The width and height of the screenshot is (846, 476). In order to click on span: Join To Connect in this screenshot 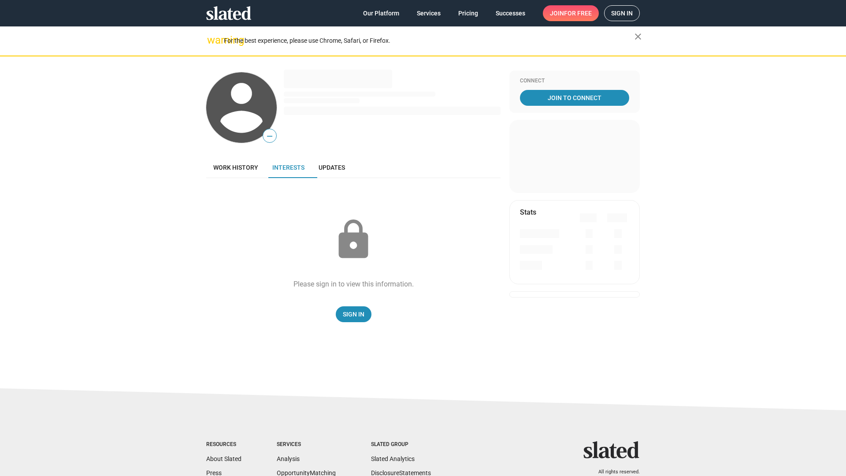, I will do `click(574, 98)`.